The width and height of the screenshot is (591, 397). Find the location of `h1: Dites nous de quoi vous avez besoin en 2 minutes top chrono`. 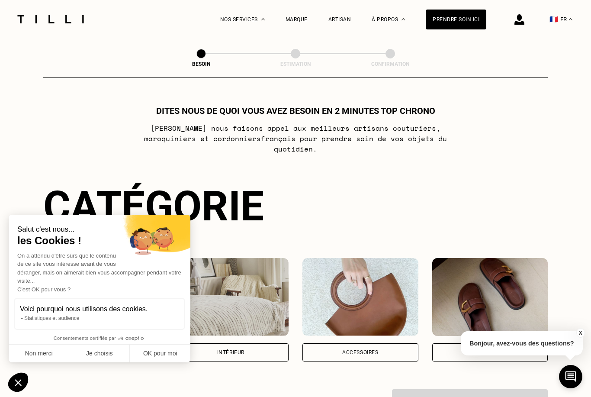

h1: Dites nous de quoi vous avez besoin en 2 minutes top chrono is located at coordinates (296, 111).